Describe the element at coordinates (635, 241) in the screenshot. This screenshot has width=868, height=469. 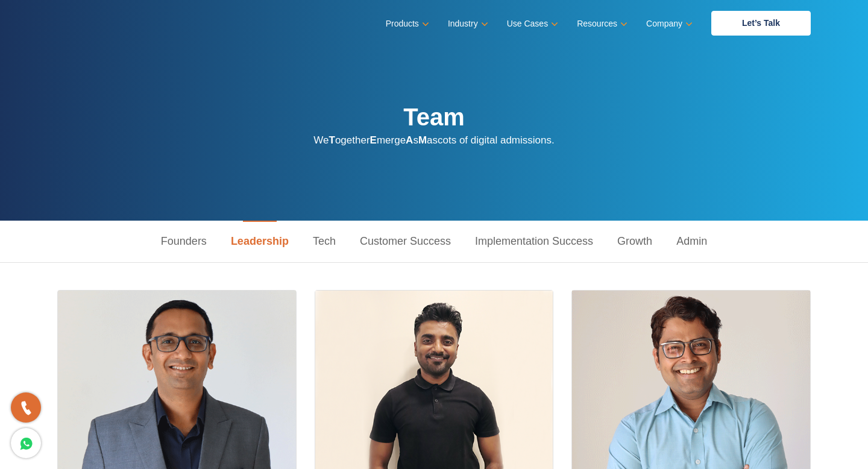
I see `a: Growth` at that location.